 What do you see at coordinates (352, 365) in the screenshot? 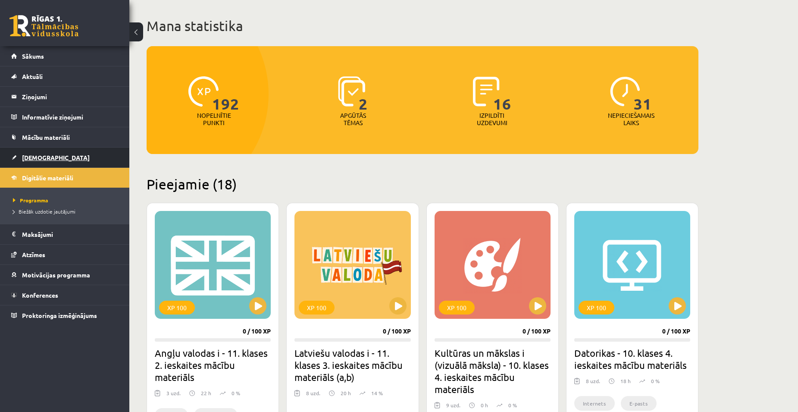
I see `h2: Latviešu valodas i - 11. klases 3. ieskaites mācību materiāls (a,b)` at bounding box center [352, 365].